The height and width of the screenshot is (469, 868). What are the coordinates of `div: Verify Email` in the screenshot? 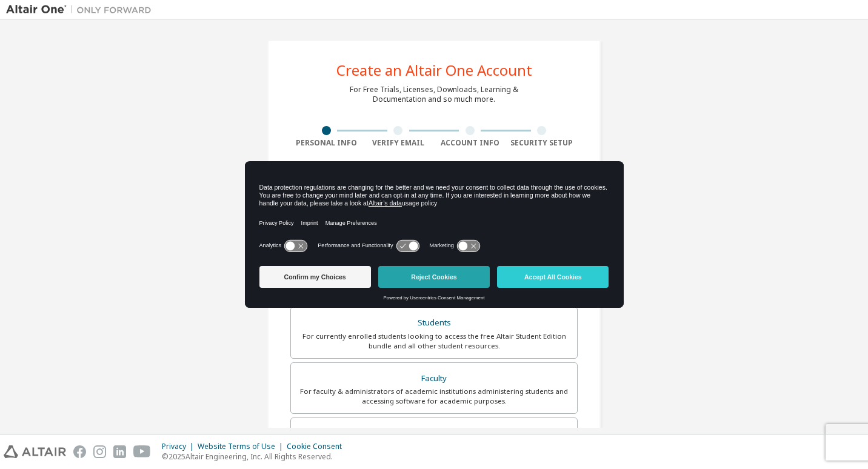 It's located at (398, 143).